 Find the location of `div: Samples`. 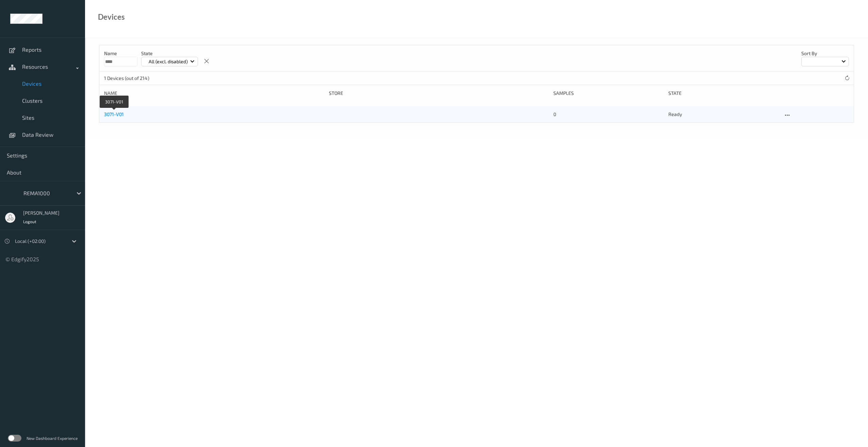

div: Samples is located at coordinates (608, 93).